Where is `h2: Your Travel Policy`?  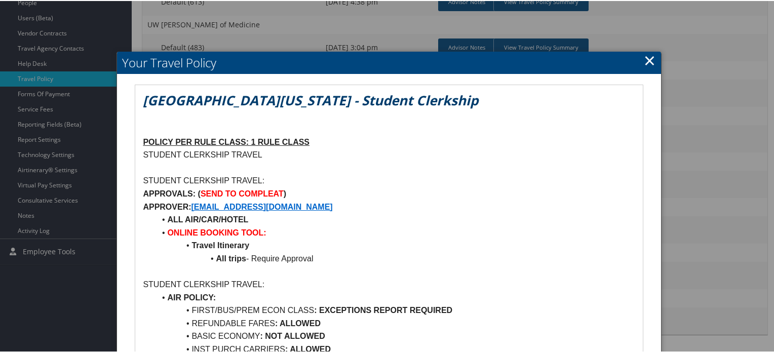
h2: Your Travel Policy is located at coordinates (389, 62).